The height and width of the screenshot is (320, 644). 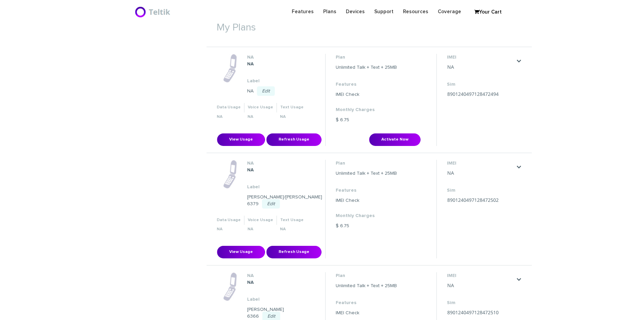 I want to click on a: Your Cart, so click(x=488, y=12).